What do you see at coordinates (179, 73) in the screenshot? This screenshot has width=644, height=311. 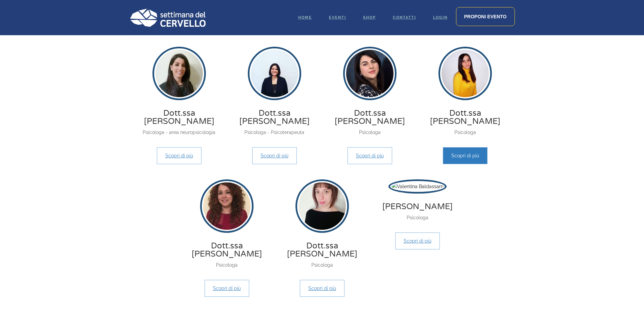 I see `img: Dott.ssa Michela Mastrodonato` at bounding box center [179, 73].